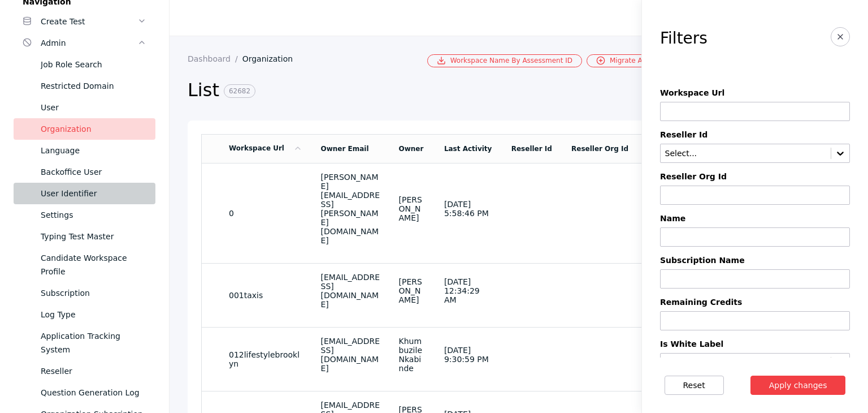 This screenshot has width=868, height=413. I want to click on label: Reseller Id, so click(755, 135).